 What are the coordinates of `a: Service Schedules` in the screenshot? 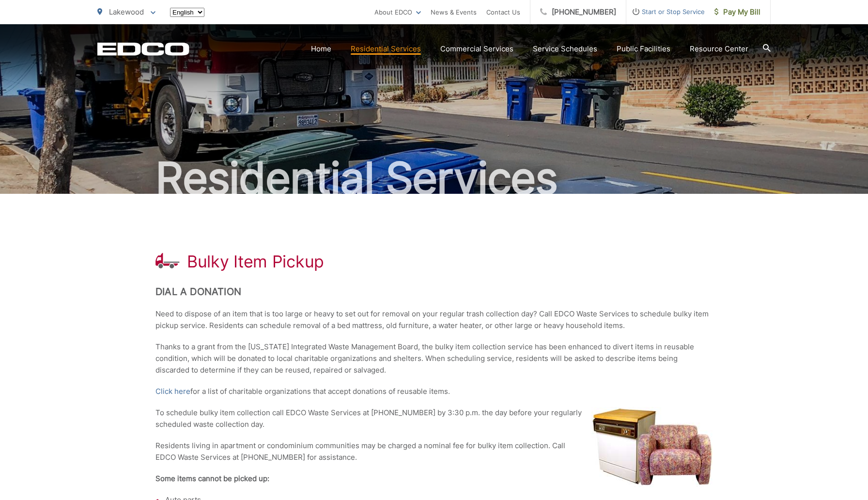 It's located at (565, 49).